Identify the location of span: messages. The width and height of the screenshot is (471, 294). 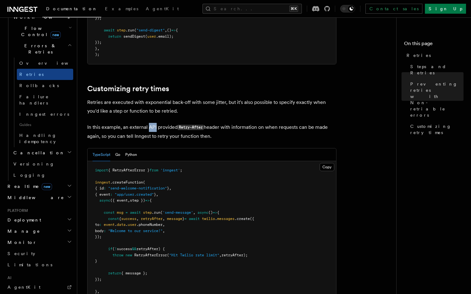
(226, 219).